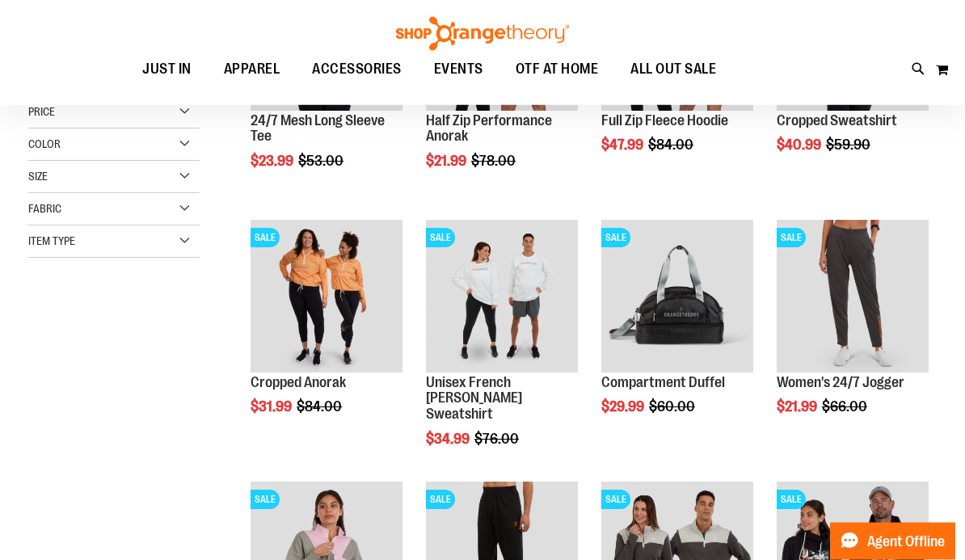 Image resolution: width=965 pixels, height=560 pixels. Describe the element at coordinates (497, 440) in the screenshot. I see `span: $76.00` at that location.